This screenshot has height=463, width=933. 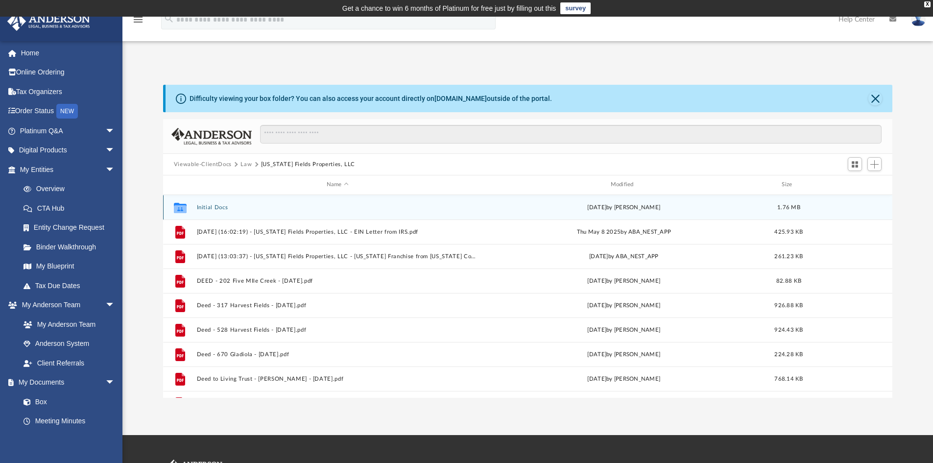 What do you see at coordinates (576, 8) in the screenshot?
I see `a: survey` at bounding box center [576, 8].